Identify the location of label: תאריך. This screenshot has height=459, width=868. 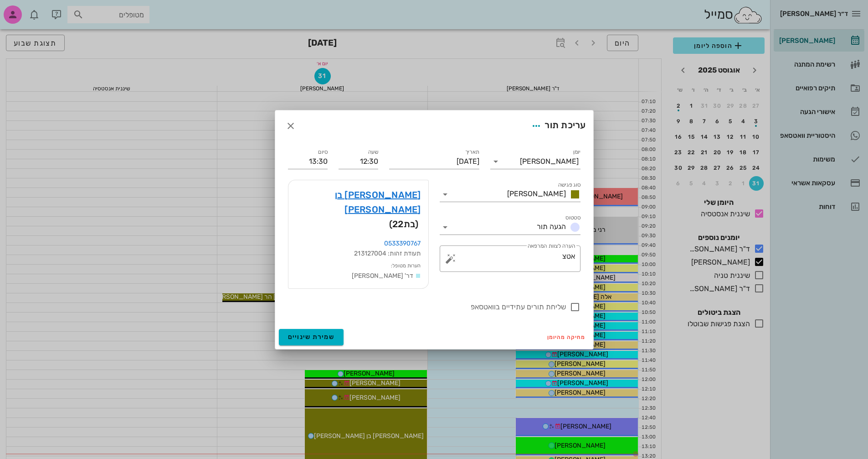
(472, 152).